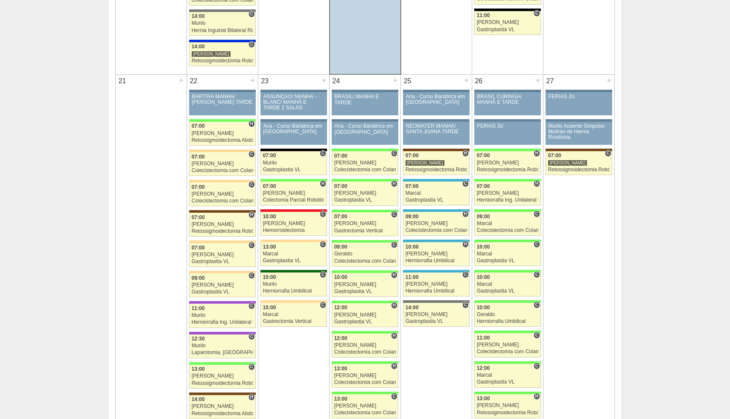  I want to click on div: Gastroplastia VL, so click(222, 291).